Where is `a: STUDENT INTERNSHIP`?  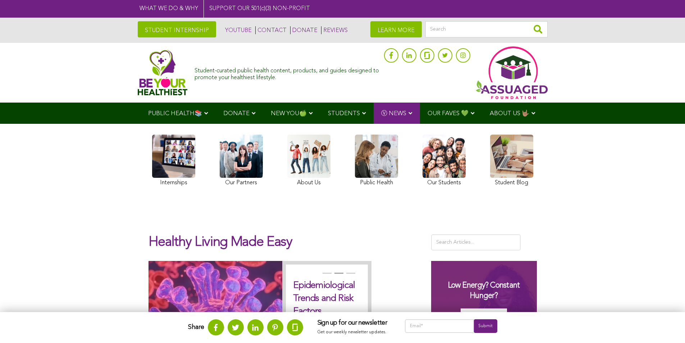
a: STUDENT INTERNSHIP is located at coordinates (177, 29).